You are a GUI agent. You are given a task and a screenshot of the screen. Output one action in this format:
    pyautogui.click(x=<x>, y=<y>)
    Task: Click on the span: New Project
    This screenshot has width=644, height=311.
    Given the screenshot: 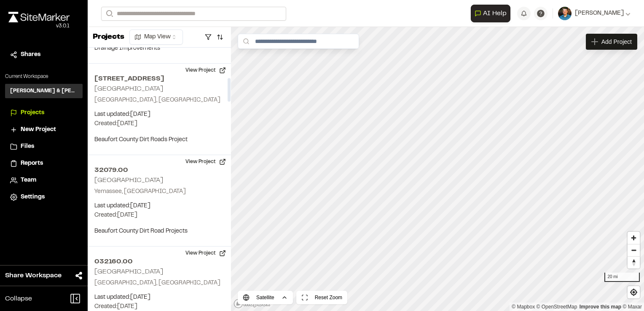 What is the action you would take?
    pyautogui.click(x=38, y=130)
    